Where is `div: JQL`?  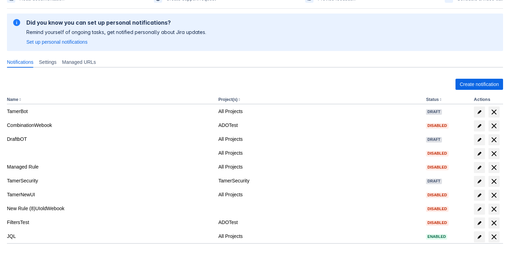
div: JQL is located at coordinates (110, 236).